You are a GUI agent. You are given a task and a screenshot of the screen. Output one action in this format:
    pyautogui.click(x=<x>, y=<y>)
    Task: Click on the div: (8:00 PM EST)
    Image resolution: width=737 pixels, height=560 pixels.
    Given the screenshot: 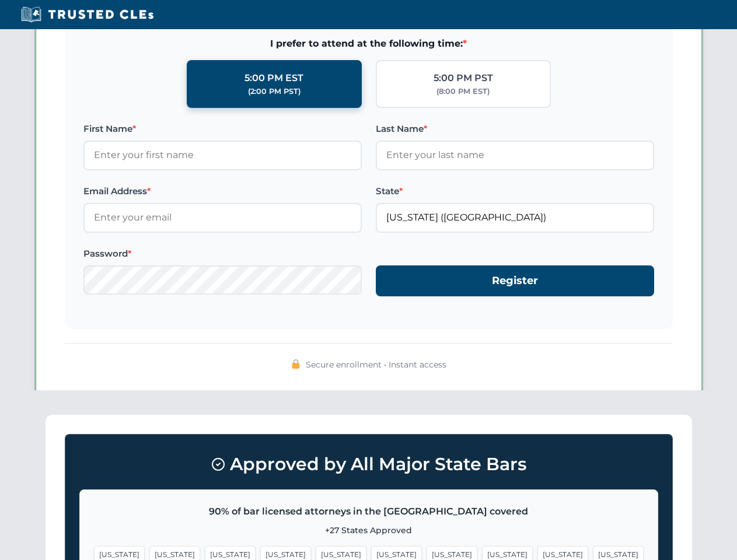 What is the action you would take?
    pyautogui.click(x=462, y=92)
    